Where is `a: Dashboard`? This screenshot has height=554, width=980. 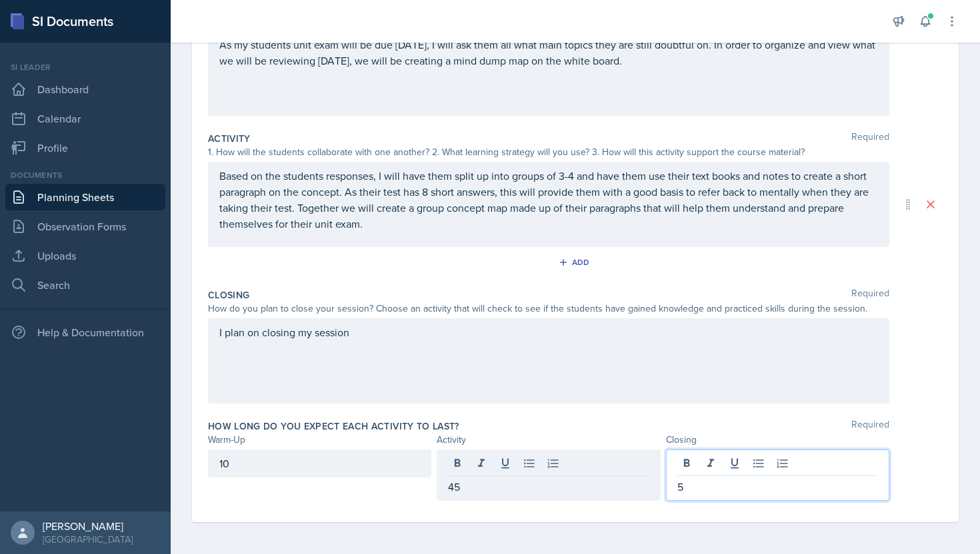 a: Dashboard is located at coordinates (85, 89).